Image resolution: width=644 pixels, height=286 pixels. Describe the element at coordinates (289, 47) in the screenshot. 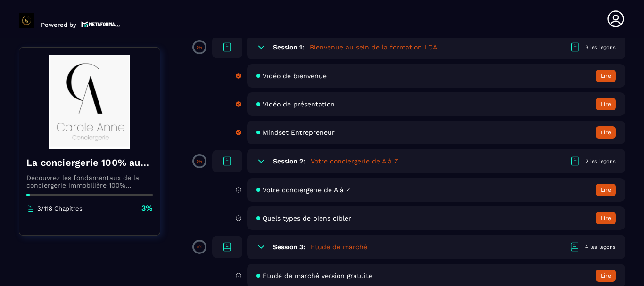

I see `h6: Session 1:` at that location.